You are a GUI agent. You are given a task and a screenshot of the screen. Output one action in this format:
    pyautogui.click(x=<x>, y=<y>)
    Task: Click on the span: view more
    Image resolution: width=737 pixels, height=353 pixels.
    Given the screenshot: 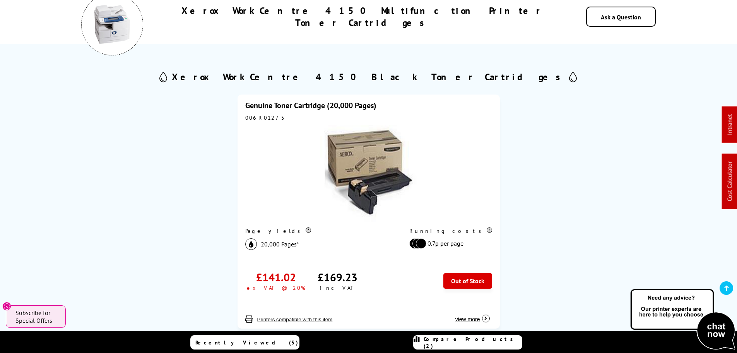 What is the action you would take?
    pyautogui.click(x=468, y=319)
    